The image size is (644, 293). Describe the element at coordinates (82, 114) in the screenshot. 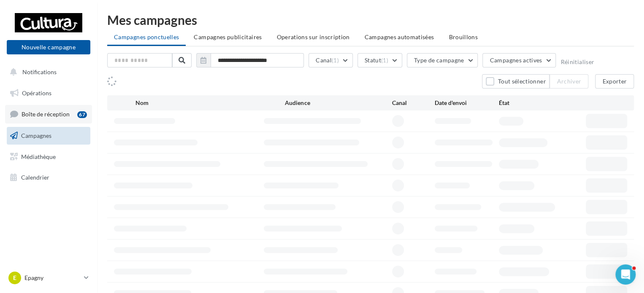

I see `div: 67` at that location.